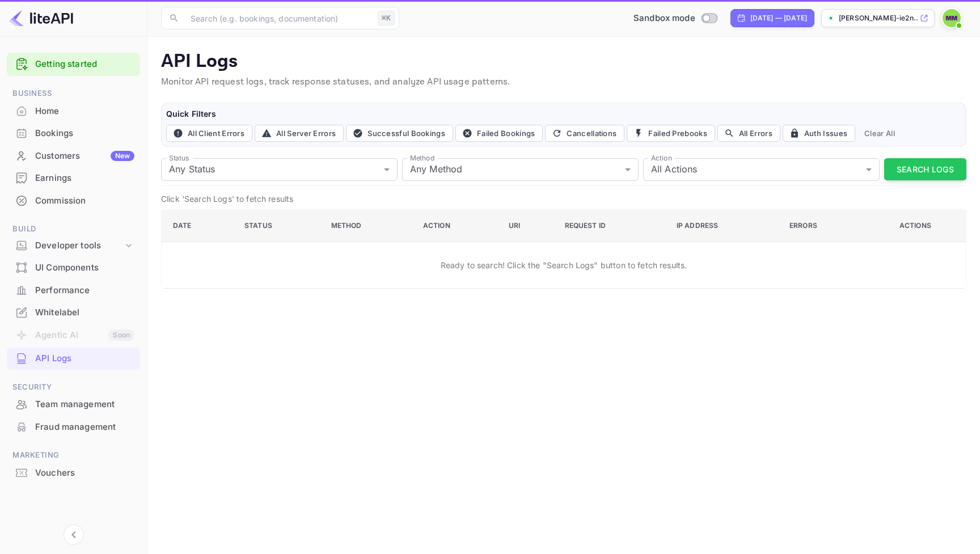  Describe the element at coordinates (73, 455) in the screenshot. I see `span: Marketing` at that location.